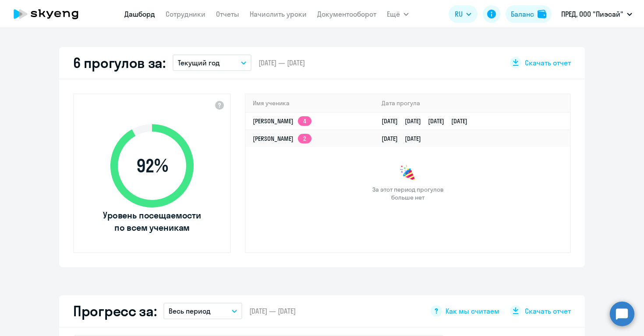 This screenshot has width=644, height=336. I want to click on button: Текущий год, so click(212, 63).